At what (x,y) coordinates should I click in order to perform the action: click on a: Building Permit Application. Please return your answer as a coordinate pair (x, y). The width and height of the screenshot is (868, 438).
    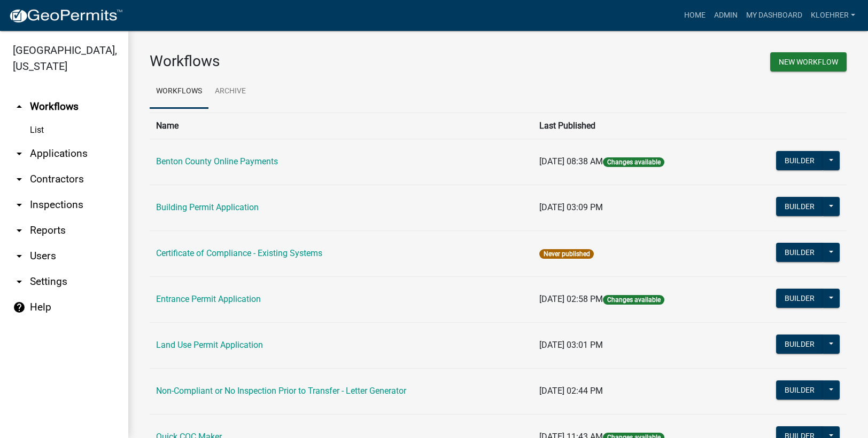
    Looking at the image, I should click on (207, 207).